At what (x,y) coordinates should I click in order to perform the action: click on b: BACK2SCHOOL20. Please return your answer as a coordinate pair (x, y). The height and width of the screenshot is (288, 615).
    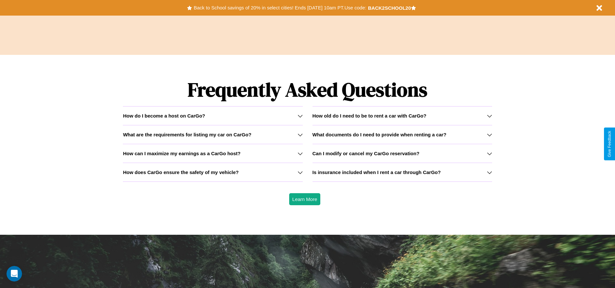
    Looking at the image, I should click on (389, 8).